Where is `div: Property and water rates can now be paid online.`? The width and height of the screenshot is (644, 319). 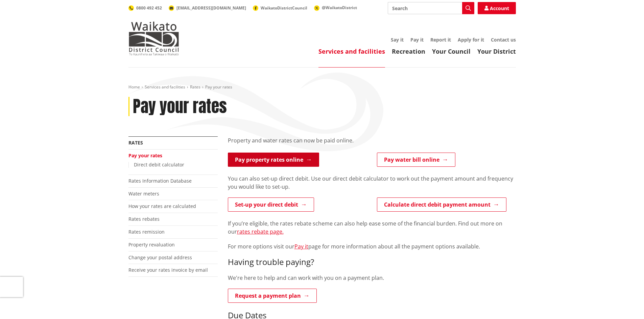
div: Property and water rates can now be paid online. is located at coordinates (372, 145).